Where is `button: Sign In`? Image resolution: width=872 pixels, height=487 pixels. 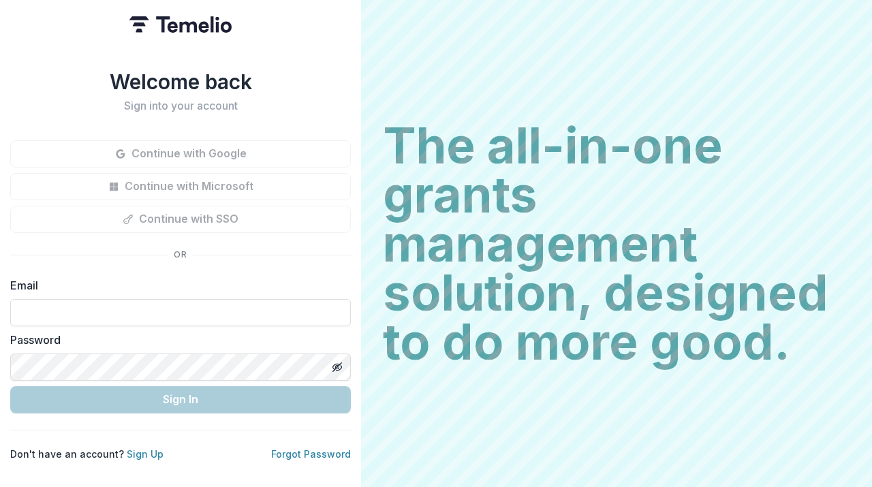 button: Sign In is located at coordinates (180, 400).